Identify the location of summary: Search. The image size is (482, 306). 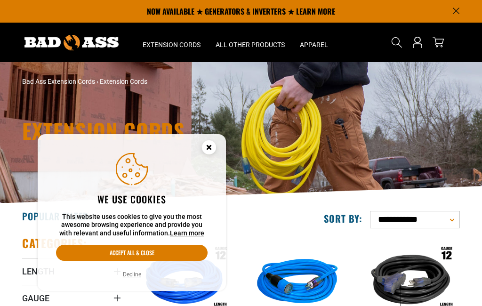
(397, 42).